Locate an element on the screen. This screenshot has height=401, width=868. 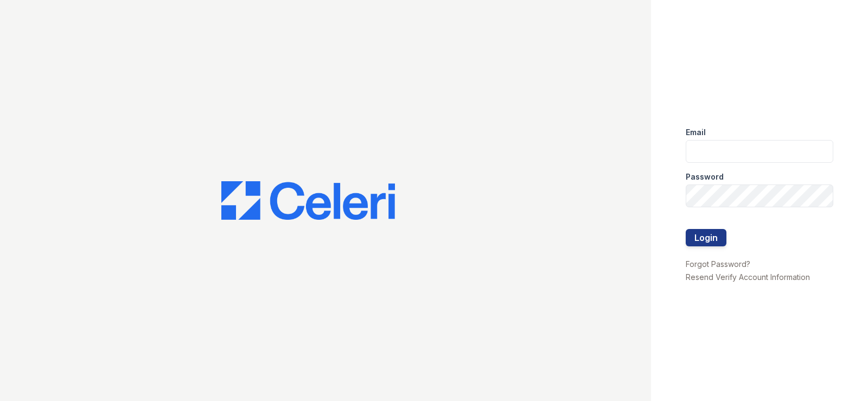
a: Resend Verify Account Information is located at coordinates (747, 277).